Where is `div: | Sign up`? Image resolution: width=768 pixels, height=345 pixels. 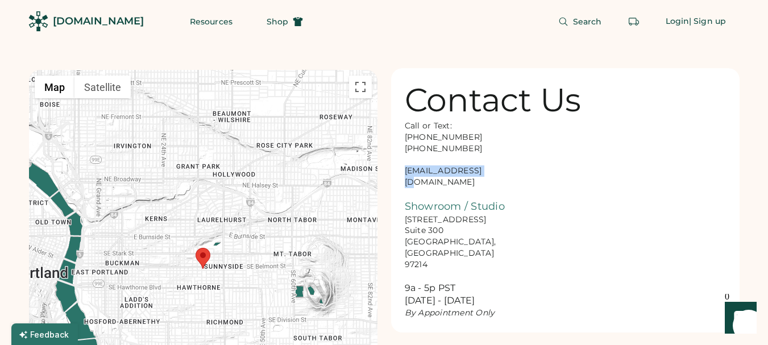
div: | Sign up is located at coordinates (707, 22).